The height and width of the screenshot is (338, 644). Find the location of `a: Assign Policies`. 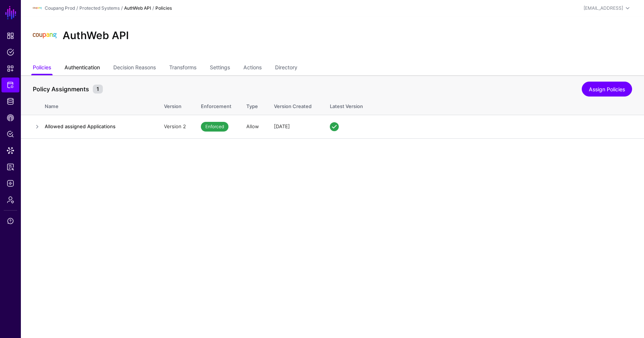

a: Assign Policies is located at coordinates (607, 89).